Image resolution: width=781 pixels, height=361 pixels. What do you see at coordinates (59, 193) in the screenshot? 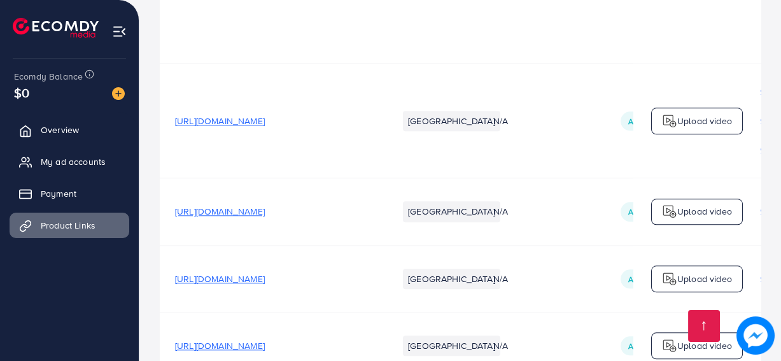
I see `span: Payment` at bounding box center [59, 193].